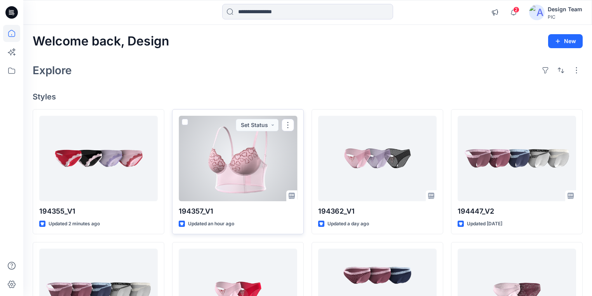  What do you see at coordinates (348, 224) in the screenshot?
I see `p: Updated a day ago` at bounding box center [348, 224].